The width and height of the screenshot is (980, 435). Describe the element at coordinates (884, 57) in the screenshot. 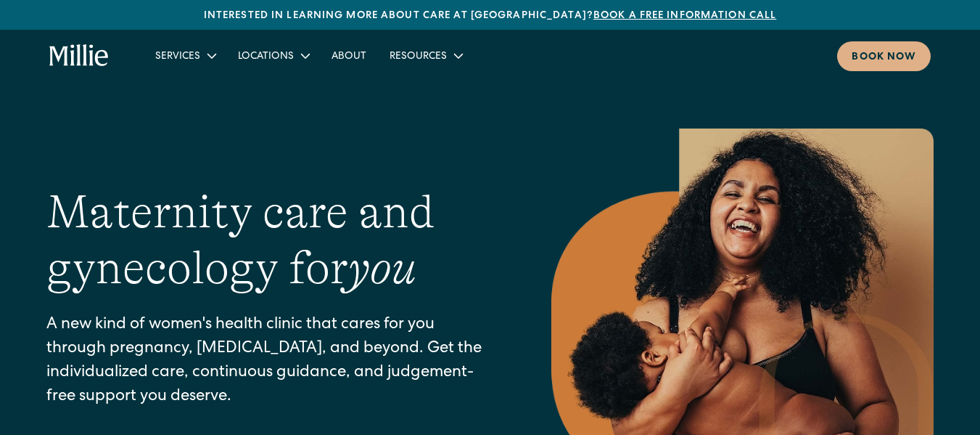

I see `div: Book now` at that location.